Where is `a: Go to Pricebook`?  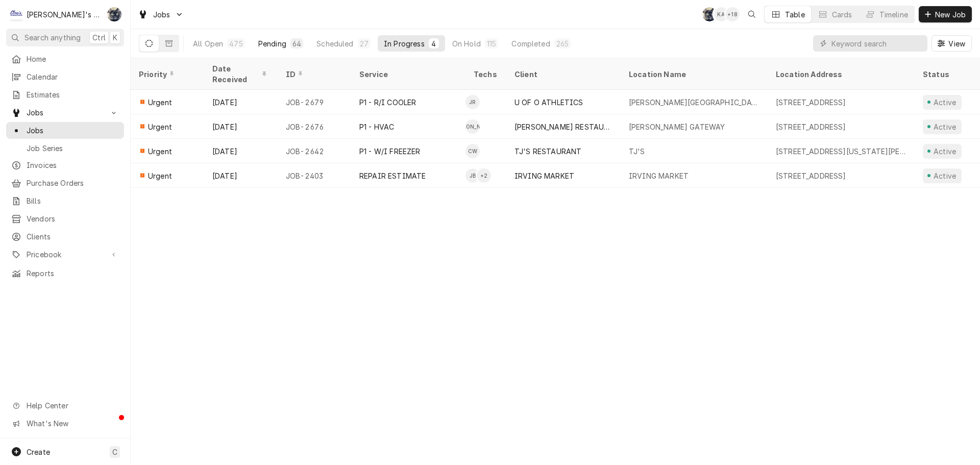 a: Go to Pricebook is located at coordinates (65, 254).